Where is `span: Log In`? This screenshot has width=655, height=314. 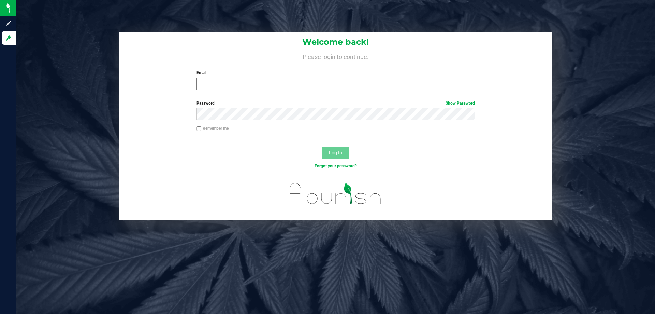
span: Log In is located at coordinates (335, 153).